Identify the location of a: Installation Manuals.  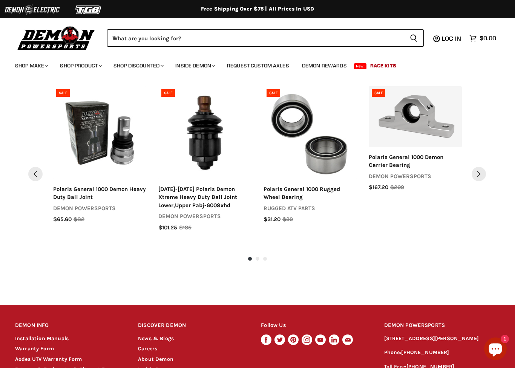
(42, 339).